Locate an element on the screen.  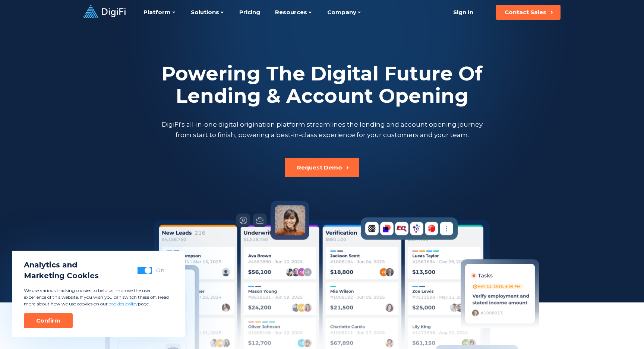
a: Request Demo is located at coordinates (322, 168).